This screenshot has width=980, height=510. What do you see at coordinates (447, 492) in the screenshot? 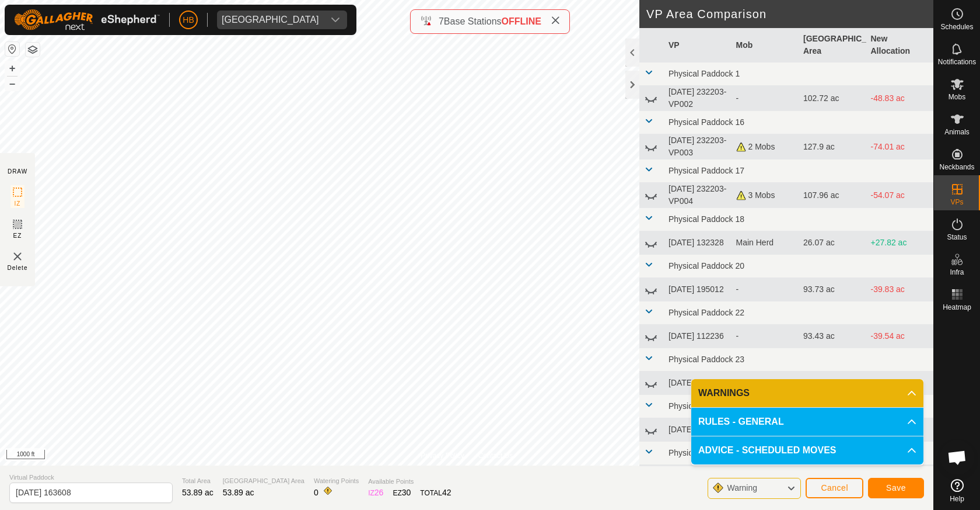
I see `span: 42` at bounding box center [447, 492].